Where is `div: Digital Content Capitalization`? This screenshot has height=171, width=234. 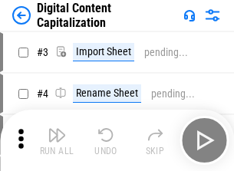
div: Digital Content Capitalization is located at coordinates (107, 15).